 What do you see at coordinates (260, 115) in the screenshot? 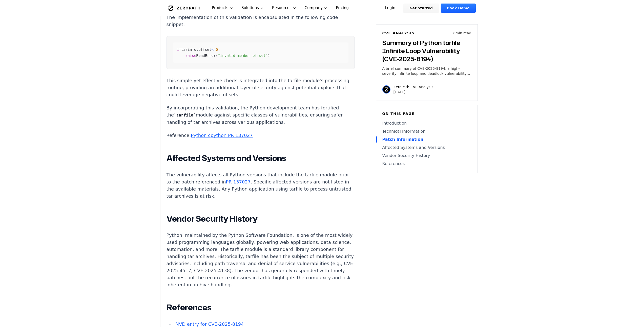
I see `p: By incorporating this validation, the Python development team has fortified the module against sp...` at bounding box center [260, 115].